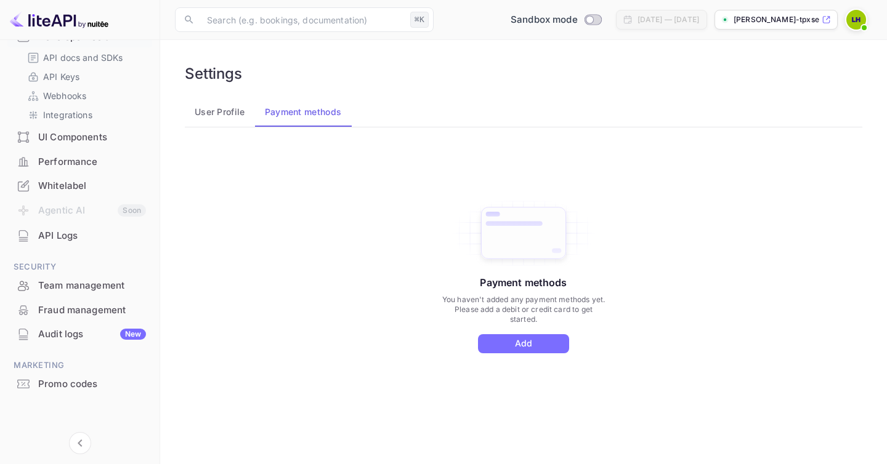 This screenshot has height=464, width=887. What do you see at coordinates (856, 20) in the screenshot?
I see `img: Luke Henson` at bounding box center [856, 20].